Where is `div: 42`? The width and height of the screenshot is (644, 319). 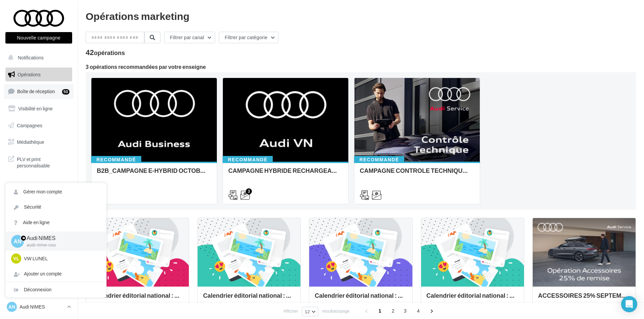 div: 42 is located at coordinates (105, 52).